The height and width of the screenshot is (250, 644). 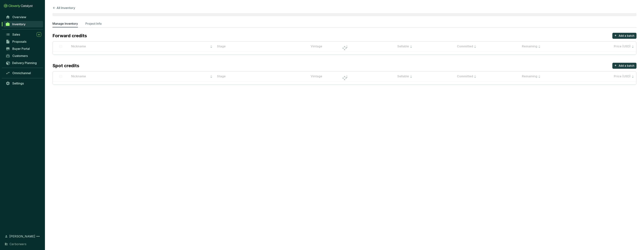 I want to click on a: Sales, so click(x=23, y=34).